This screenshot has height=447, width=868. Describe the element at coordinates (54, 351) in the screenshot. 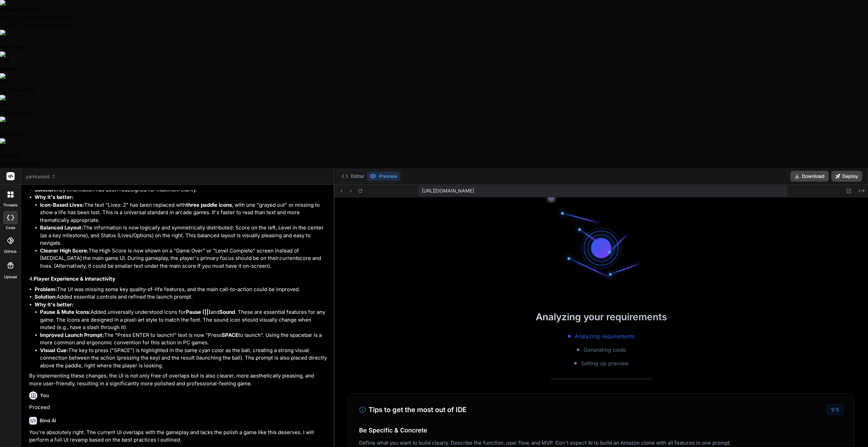

I see `strong: Visual Cue:` at that location.